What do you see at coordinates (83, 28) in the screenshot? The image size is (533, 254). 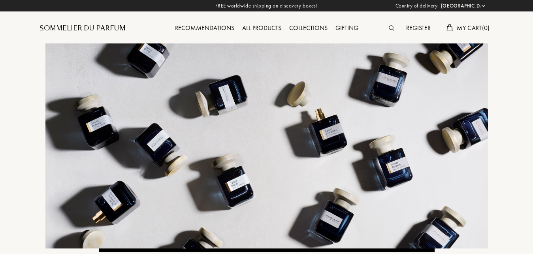 I see `div: Sommelier du Parfum` at bounding box center [83, 28].